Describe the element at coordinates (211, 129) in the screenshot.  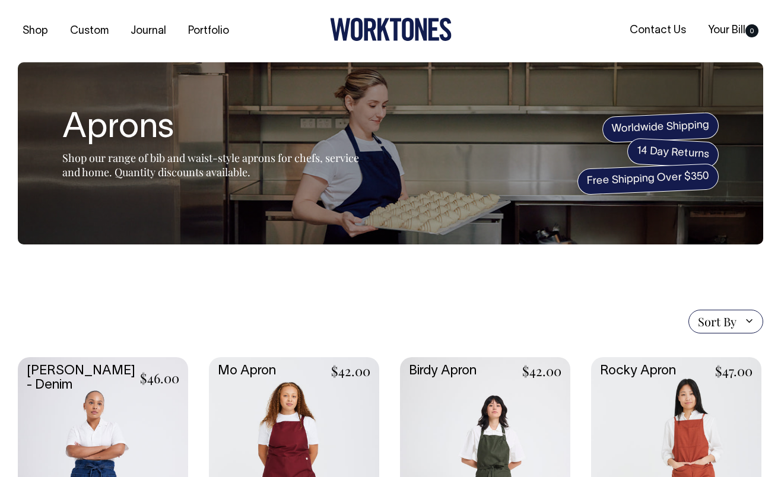
I see `h1: Aprons` at that location.